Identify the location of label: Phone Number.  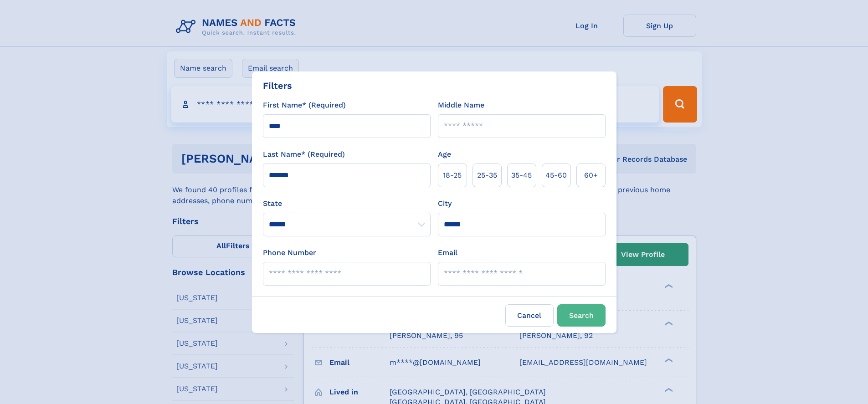
(289, 252).